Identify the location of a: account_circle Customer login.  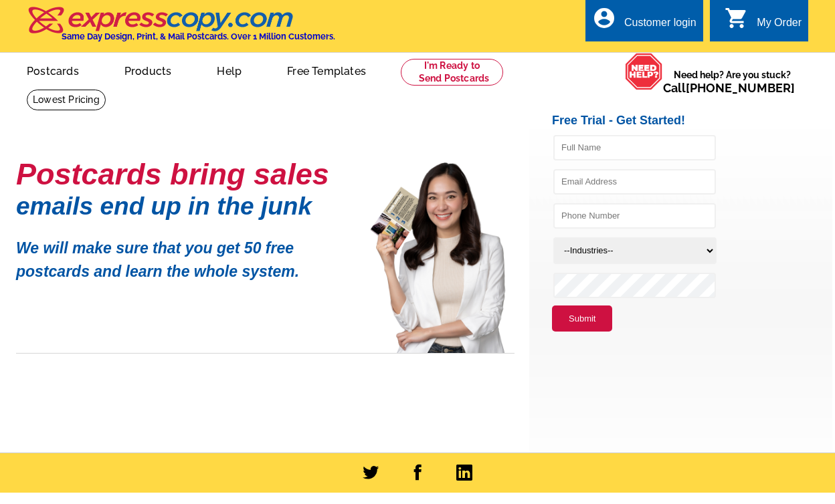
(645, 23).